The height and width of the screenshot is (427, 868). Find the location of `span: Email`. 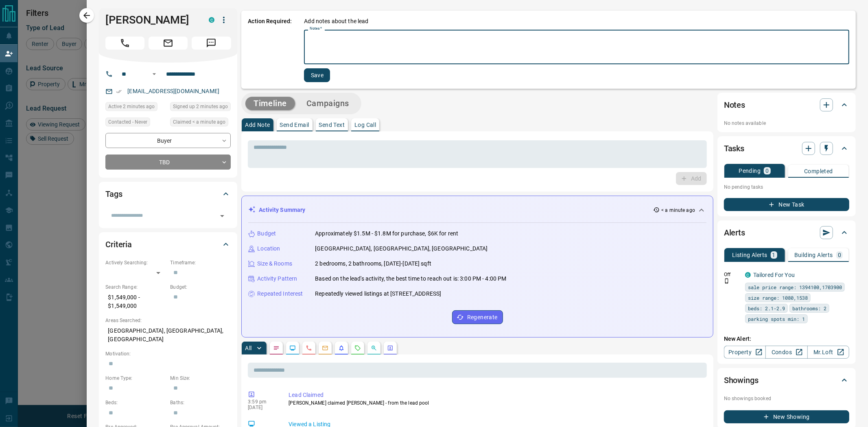

span: Email is located at coordinates (168, 43).